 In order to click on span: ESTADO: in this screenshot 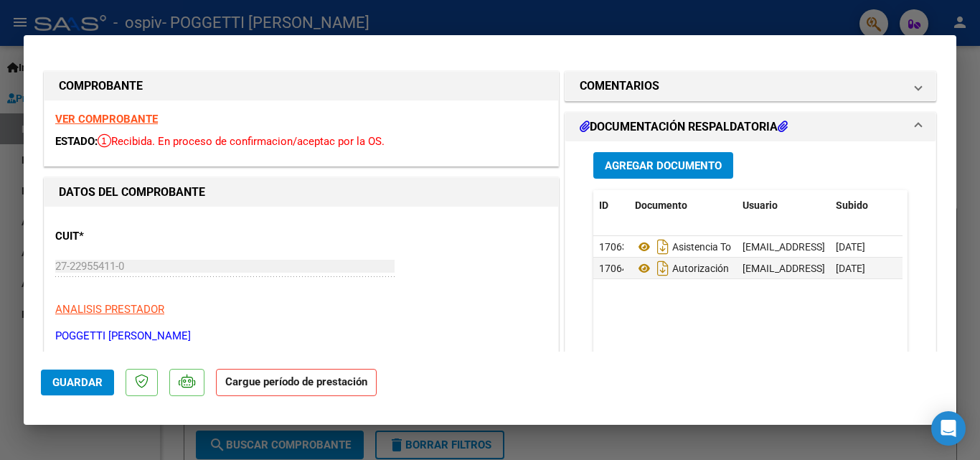, I will do `click(76, 142)`.